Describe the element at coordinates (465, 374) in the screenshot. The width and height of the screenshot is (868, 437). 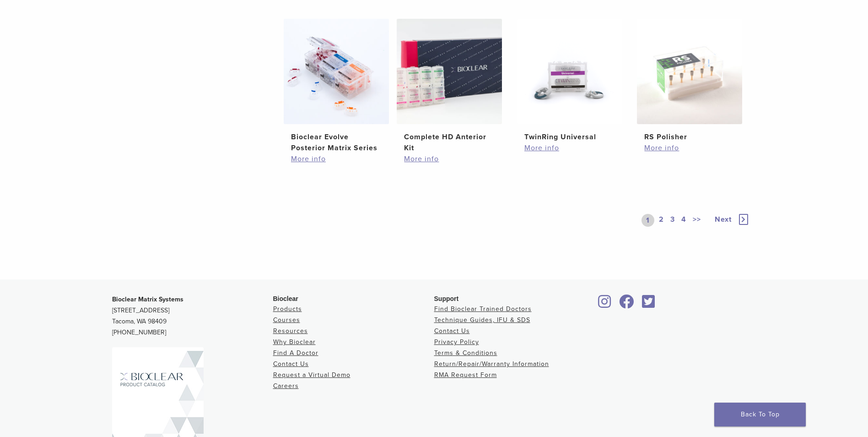
I see `a: RMA Request Form` at that location.